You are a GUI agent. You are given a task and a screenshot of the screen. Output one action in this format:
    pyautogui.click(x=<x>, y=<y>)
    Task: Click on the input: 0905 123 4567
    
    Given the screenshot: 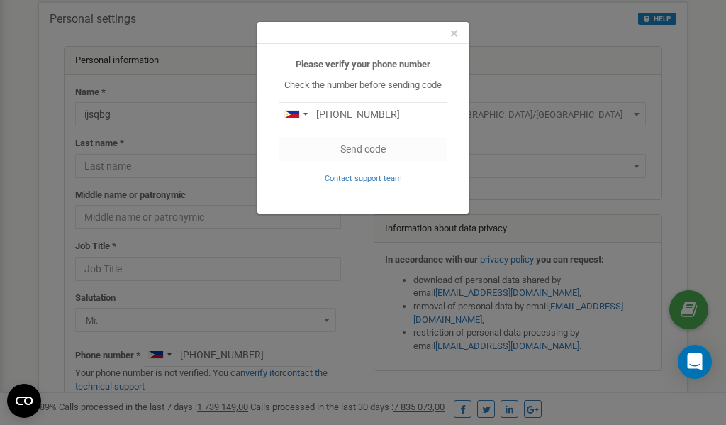 What is the action you would take?
    pyautogui.click(x=363, y=114)
    